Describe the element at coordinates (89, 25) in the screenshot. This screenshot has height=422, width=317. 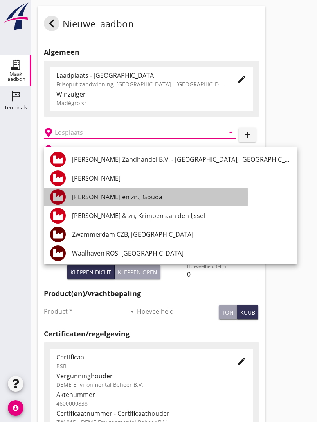
I see `div: Nieuwe laadbon` at that location.